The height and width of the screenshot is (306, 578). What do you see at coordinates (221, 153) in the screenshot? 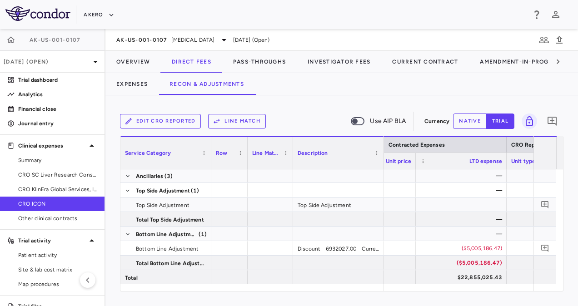
I see `span: Row` at bounding box center [221, 153].